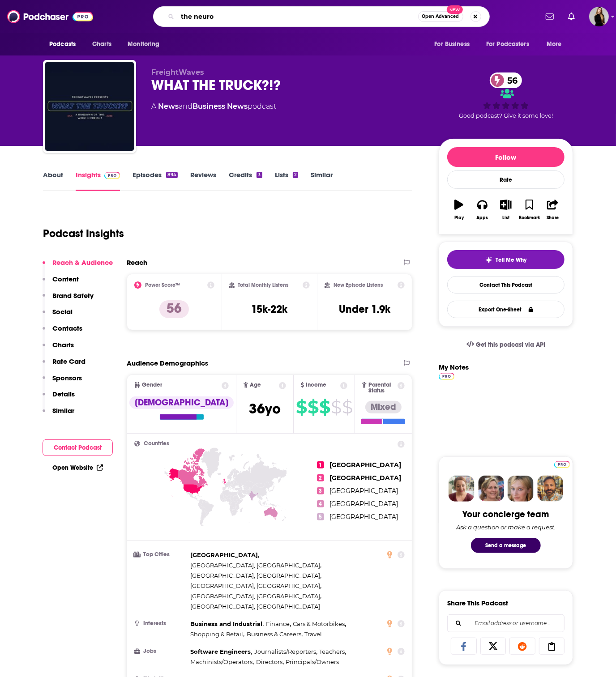 The width and height of the screenshot is (616, 677). What do you see at coordinates (63, 44) in the screenshot?
I see `span: Podcasts` at bounding box center [63, 44].